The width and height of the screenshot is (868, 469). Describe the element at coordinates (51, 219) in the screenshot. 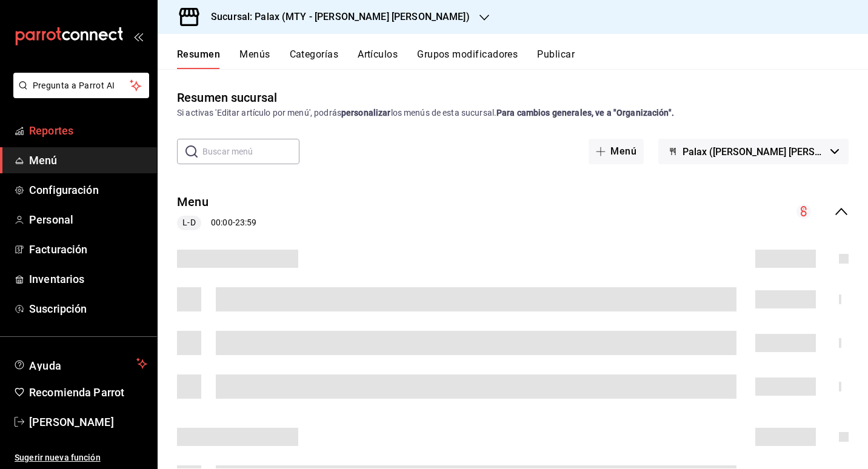

I see `font: Personal` at that location.